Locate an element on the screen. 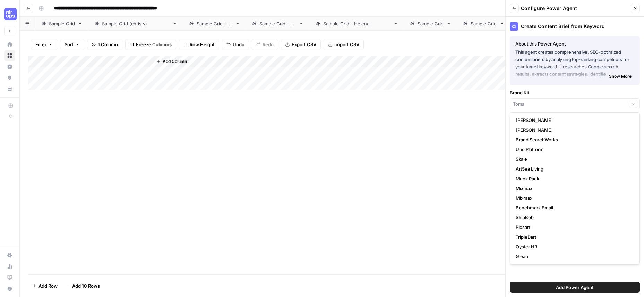 This screenshot has height=297, width=644. button: Add Power Agent is located at coordinates (575, 287).